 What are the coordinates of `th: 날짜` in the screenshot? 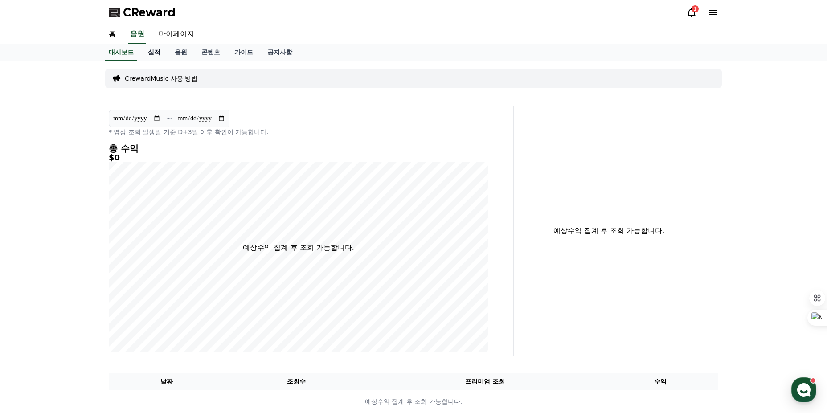 It's located at (167, 381).